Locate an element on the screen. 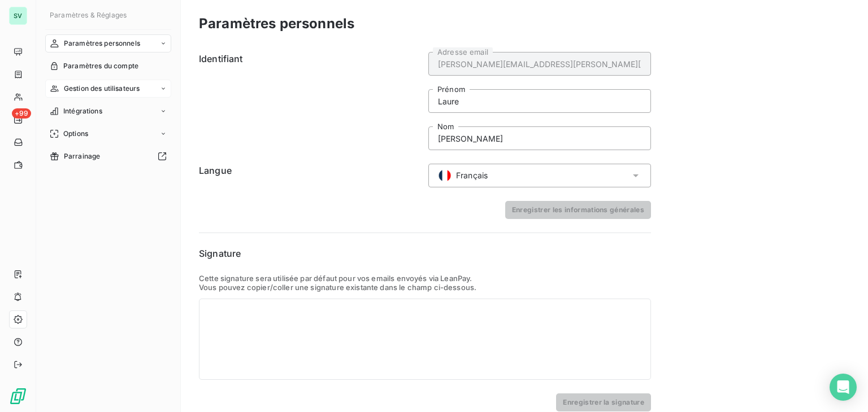 The width and height of the screenshot is (868, 412). span: Gestion des utilisateurs is located at coordinates (102, 88).